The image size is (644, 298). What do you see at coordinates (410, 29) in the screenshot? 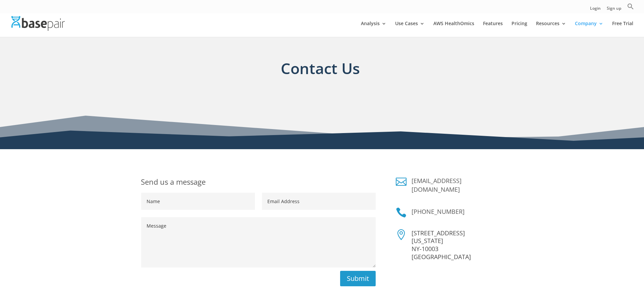
I see `a: Use Cases` at bounding box center [410, 29].